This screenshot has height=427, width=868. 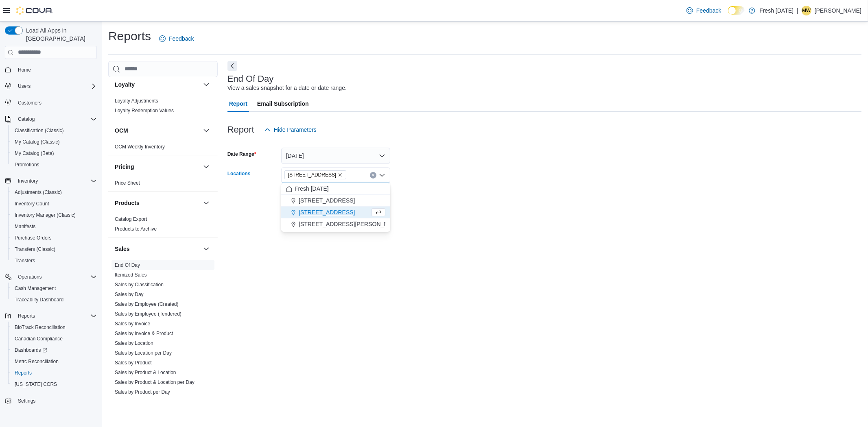 What do you see at coordinates (157, 131) in the screenshot?
I see `button: OCM` at bounding box center [157, 131].